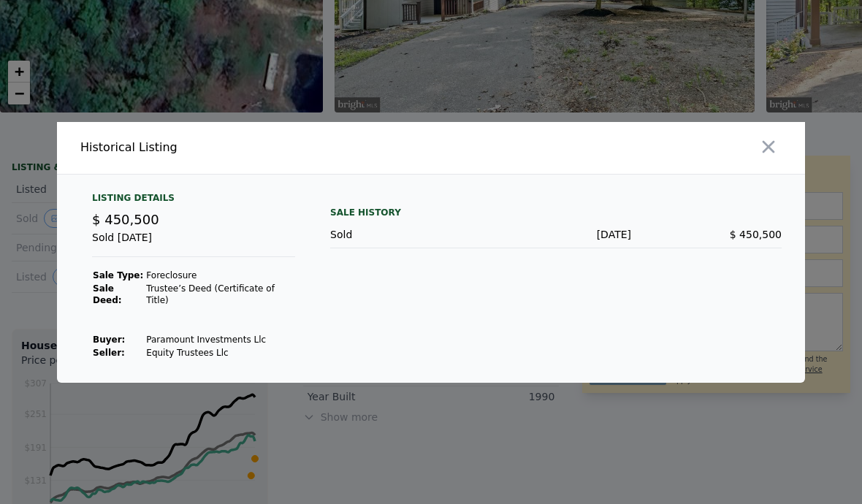 This screenshot has width=862, height=504. What do you see at coordinates (107, 295) in the screenshot?
I see `strong: Sale Deed:` at bounding box center [107, 295].